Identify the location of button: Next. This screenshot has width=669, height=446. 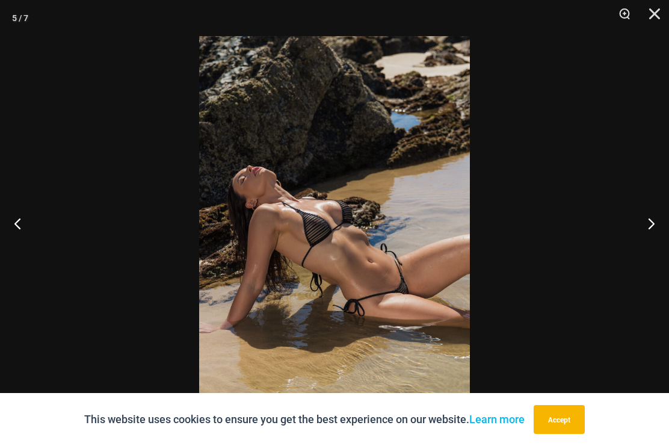
(646, 223).